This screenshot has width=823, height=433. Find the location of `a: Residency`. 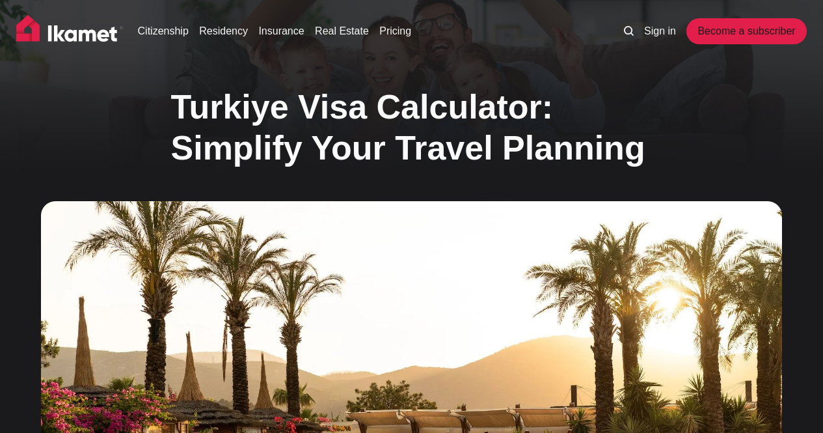

a: Residency is located at coordinates (223, 31).